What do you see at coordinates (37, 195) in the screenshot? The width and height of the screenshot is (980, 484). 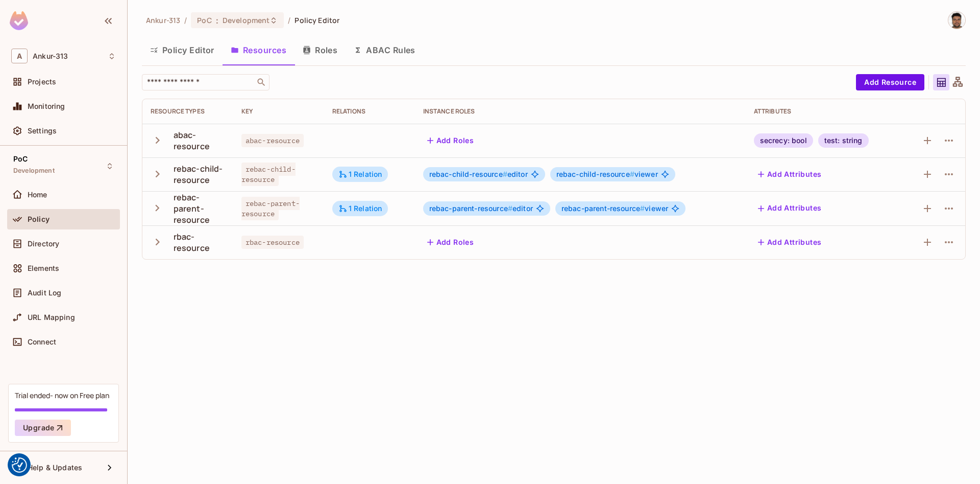 I see `span: Home` at bounding box center [37, 195].